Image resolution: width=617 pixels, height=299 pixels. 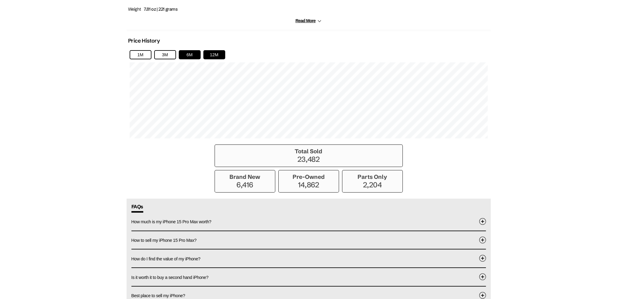 I want to click on h3: Brand New, so click(x=245, y=176).